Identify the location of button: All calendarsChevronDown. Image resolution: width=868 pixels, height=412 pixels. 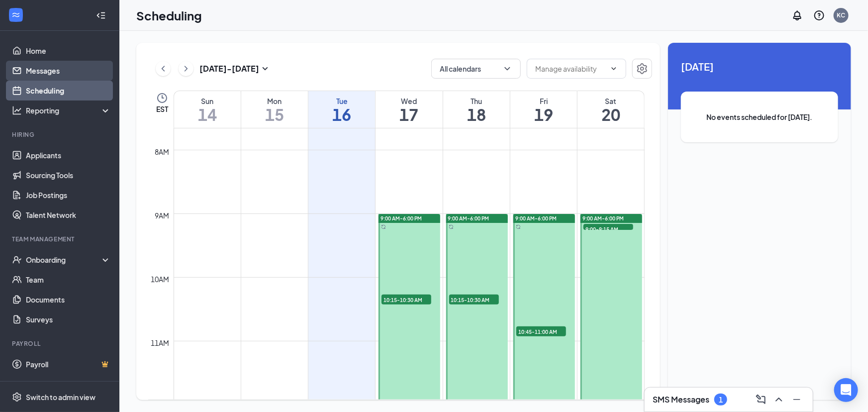
(476, 69).